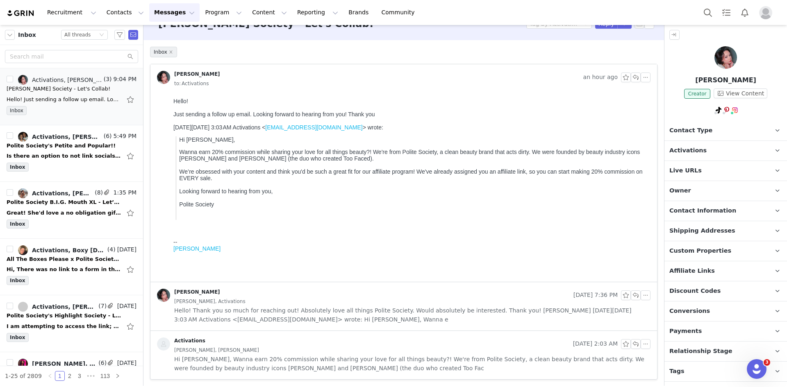 The width and height of the screenshot is (787, 387). What do you see at coordinates (359, 12) in the screenshot?
I see `a: Brands` at bounding box center [359, 12].